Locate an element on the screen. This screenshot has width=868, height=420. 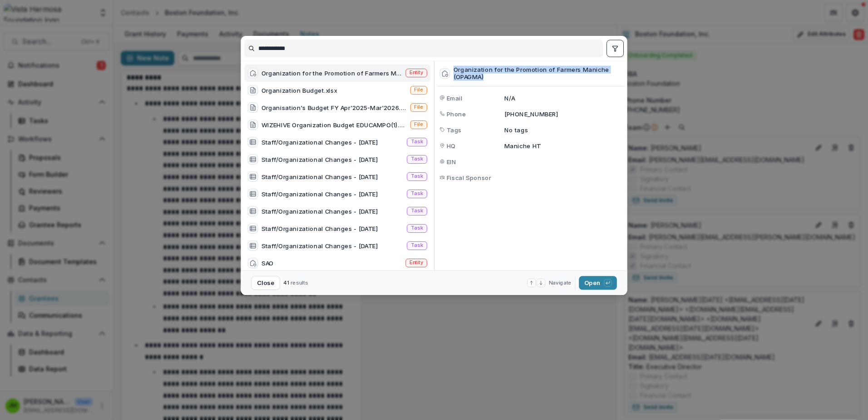
div: SAO is located at coordinates (267, 263).